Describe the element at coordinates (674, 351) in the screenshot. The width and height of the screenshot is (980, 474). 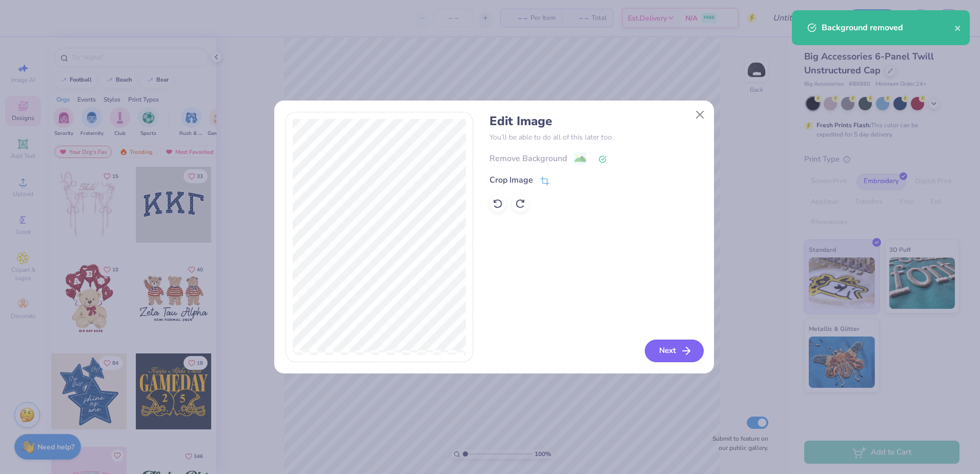
I see `button: Next` at that location.